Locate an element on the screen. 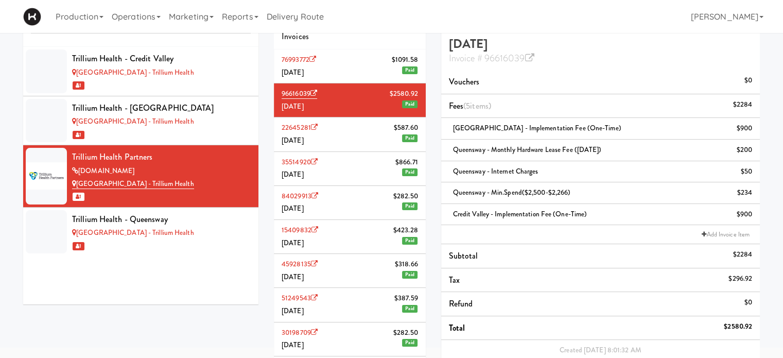 Image resolution: width=783 pixels, height=358 pixels. span: Refund is located at coordinates (461, 303).